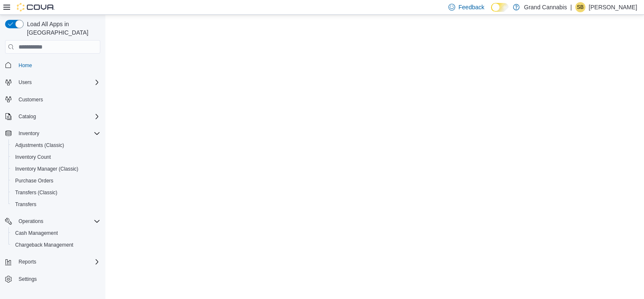 The height and width of the screenshot is (299, 644). Describe the element at coordinates (31, 99) in the screenshot. I see `a: Customers` at that location.